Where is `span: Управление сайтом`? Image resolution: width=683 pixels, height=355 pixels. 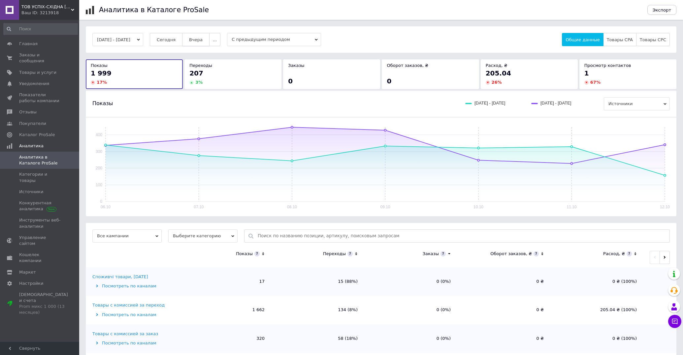 span: Управление сайтом is located at coordinates (40, 241).